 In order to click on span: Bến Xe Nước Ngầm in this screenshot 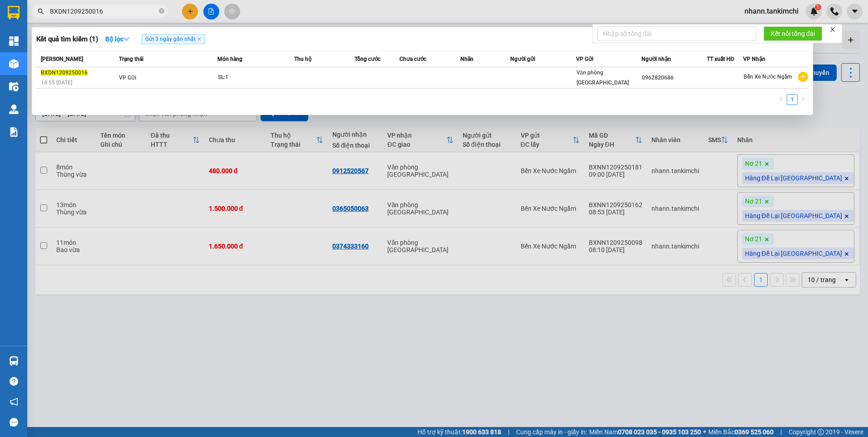, I will do `click(768, 77)`.